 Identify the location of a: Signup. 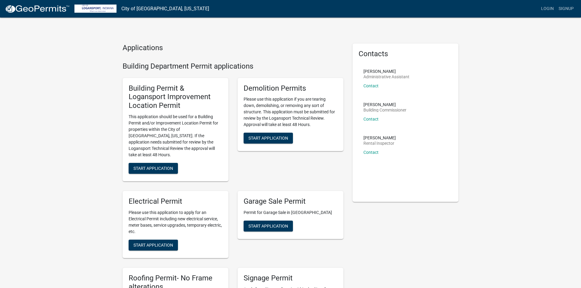
(566, 9).